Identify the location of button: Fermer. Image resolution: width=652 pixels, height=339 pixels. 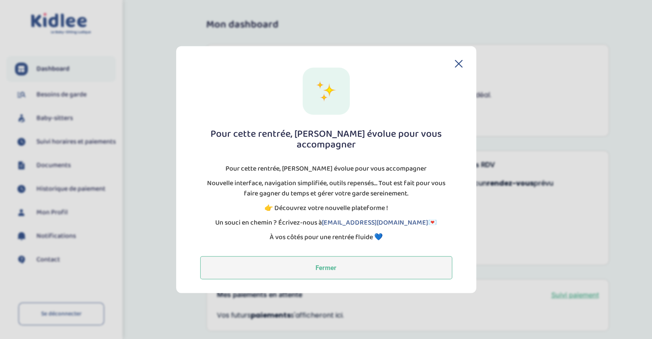
(326, 268).